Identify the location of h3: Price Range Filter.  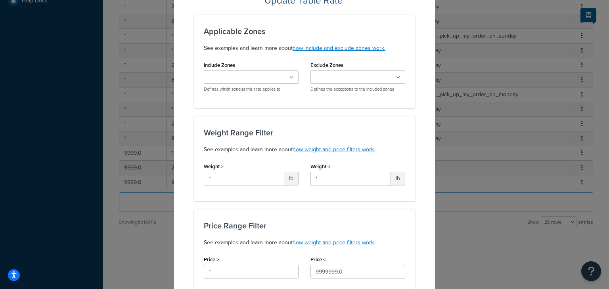
(304, 226).